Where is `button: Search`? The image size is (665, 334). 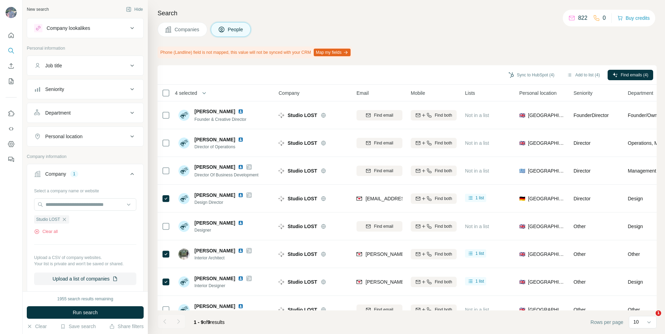 button: Search is located at coordinates (11, 51).